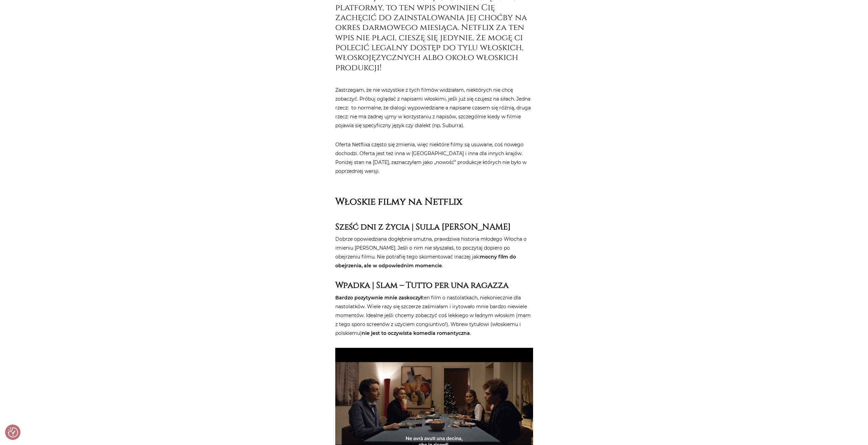  Describe the element at coordinates (434, 108) in the screenshot. I see `p: Zastrzegam, że nie wszystkie z tych filmów widziałam, niektórych nie chcę zobaczyć. Próbuj ogląda...` at that location.